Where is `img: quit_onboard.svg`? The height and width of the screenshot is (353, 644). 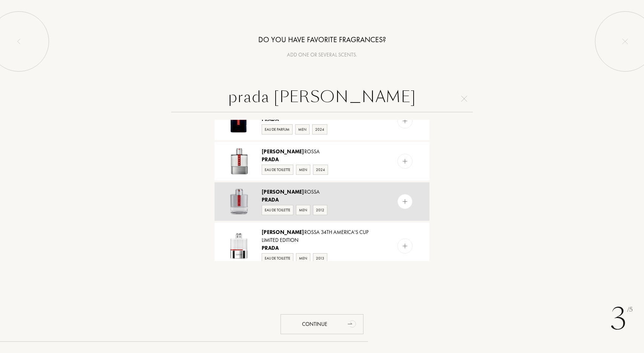
img: quit_onboard.svg is located at coordinates (625, 41).